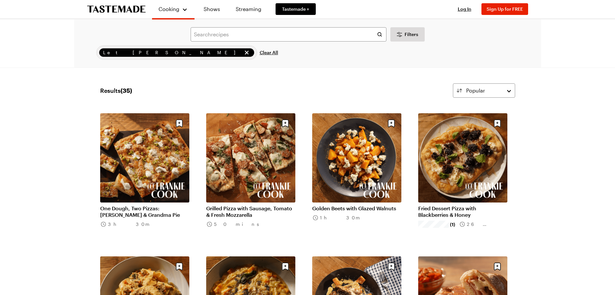  Describe the element at coordinates (475, 90) in the screenshot. I see `span: Popular` at that location.